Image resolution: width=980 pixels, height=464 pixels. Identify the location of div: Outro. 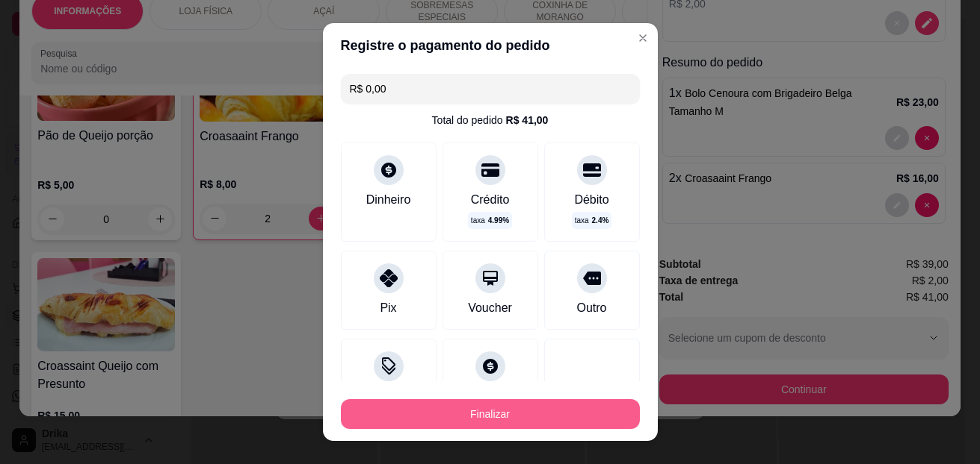
(591, 308).